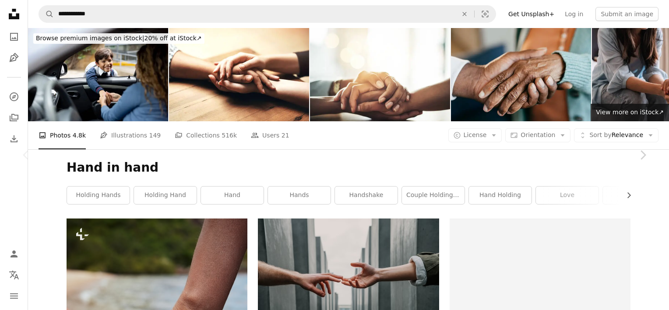  I want to click on a: hand, so click(232, 195).